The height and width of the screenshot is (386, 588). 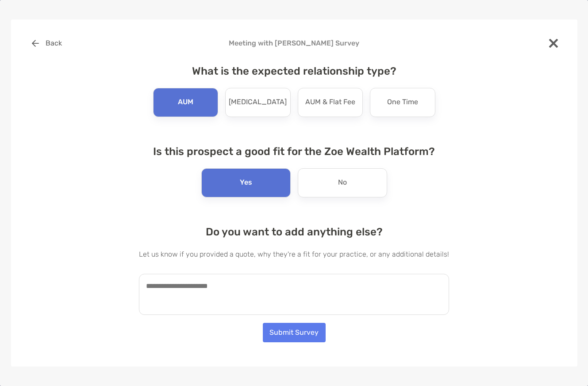 What do you see at coordinates (294, 71) in the screenshot?
I see `h4: What is the expected relationship type?` at bounding box center [294, 71].